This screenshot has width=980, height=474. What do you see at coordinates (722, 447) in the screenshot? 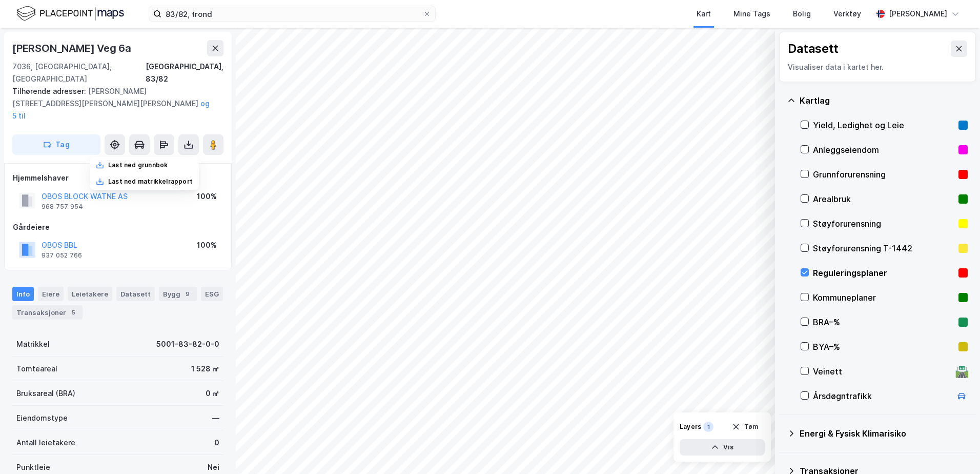
I see `button: Vis` at bounding box center [722, 447].